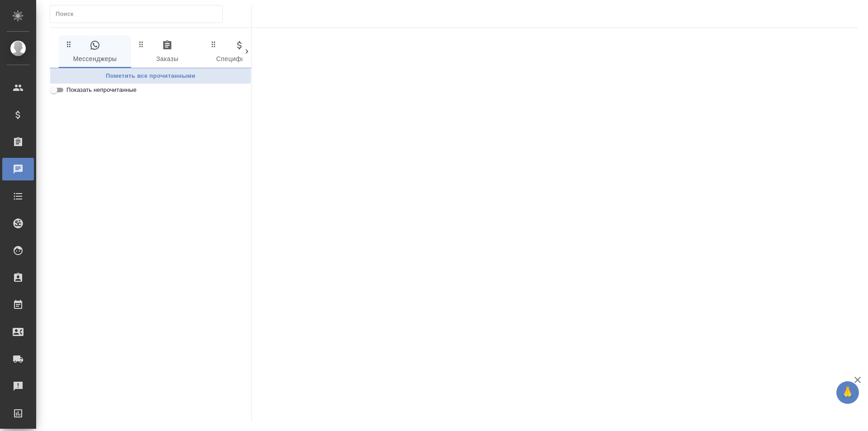 The width and height of the screenshot is (868, 431). What do you see at coordinates (150, 76) in the screenshot?
I see `button: Пометить все прочитанными` at bounding box center [150, 76].